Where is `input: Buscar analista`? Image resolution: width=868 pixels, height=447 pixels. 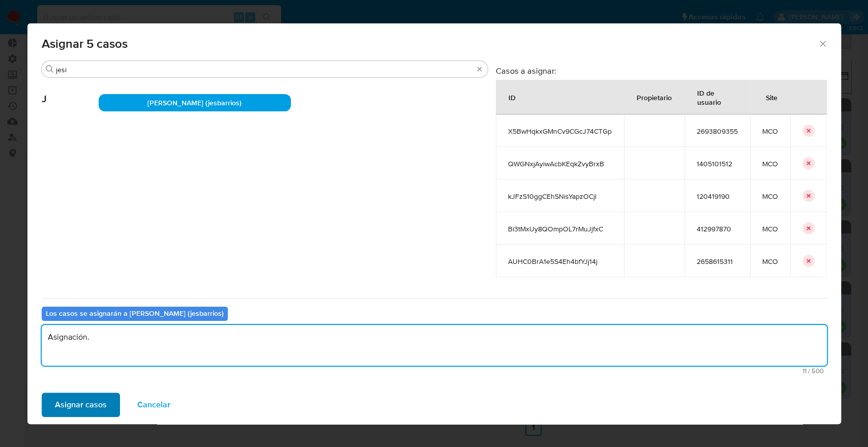 input: Buscar analista is located at coordinates (264, 70).